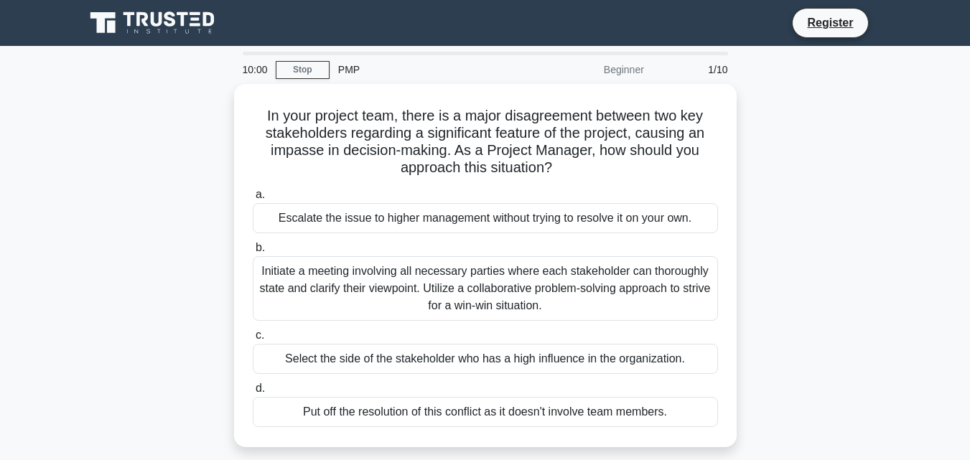 The image size is (970, 460). Describe the element at coordinates (255, 70) in the screenshot. I see `div: 10:00` at that location.